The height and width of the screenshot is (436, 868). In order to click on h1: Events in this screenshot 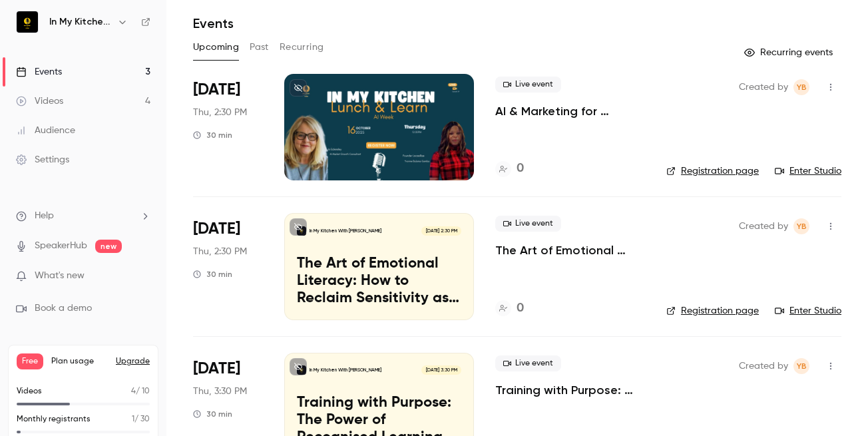, I will do `click(213, 23)`.